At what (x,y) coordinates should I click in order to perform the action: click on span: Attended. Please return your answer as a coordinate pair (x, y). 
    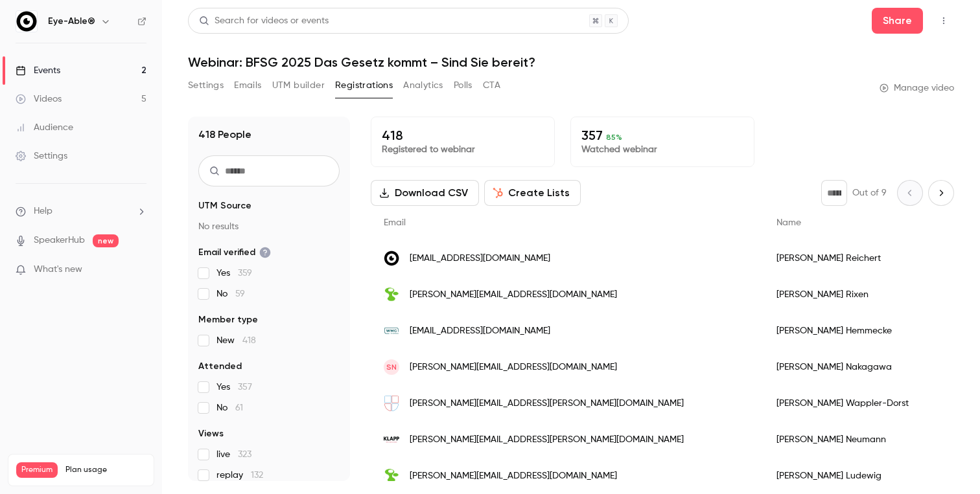
    Looking at the image, I should click on (220, 367).